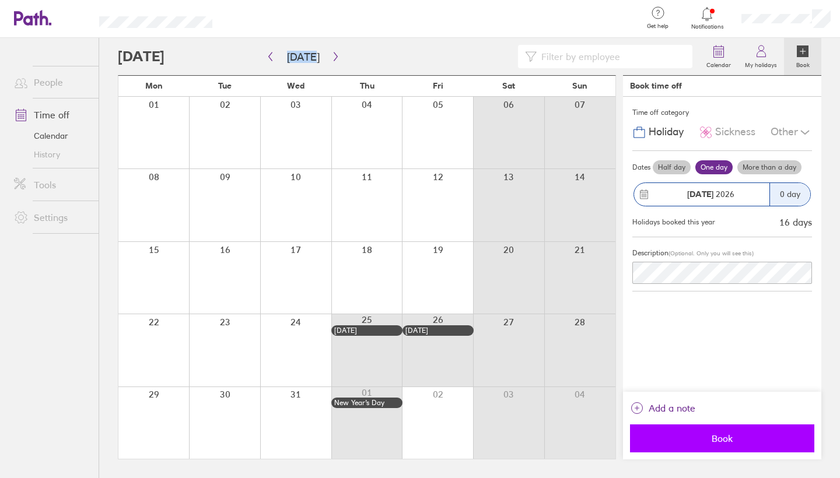  What do you see at coordinates (673, 222) in the screenshot?
I see `div: Holidays booked this year` at bounding box center [673, 222].